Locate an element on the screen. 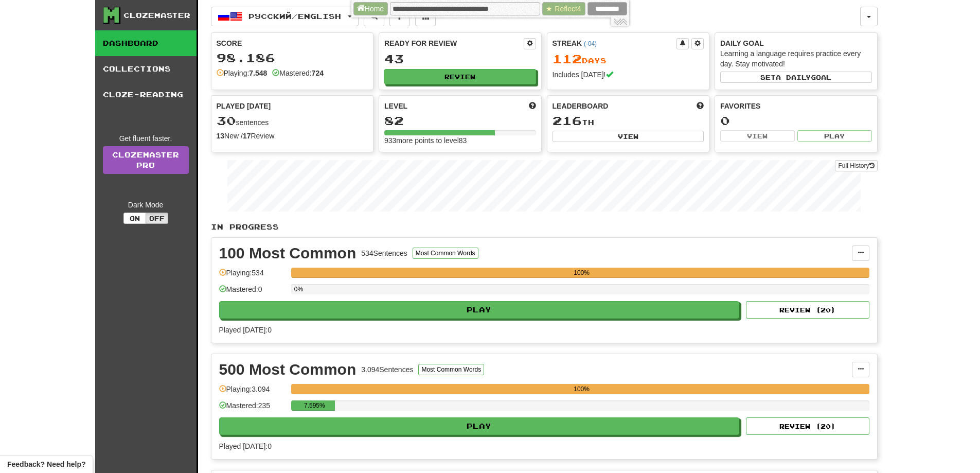 The width and height of the screenshot is (980, 473). a: Home is located at coordinates (371, 9).